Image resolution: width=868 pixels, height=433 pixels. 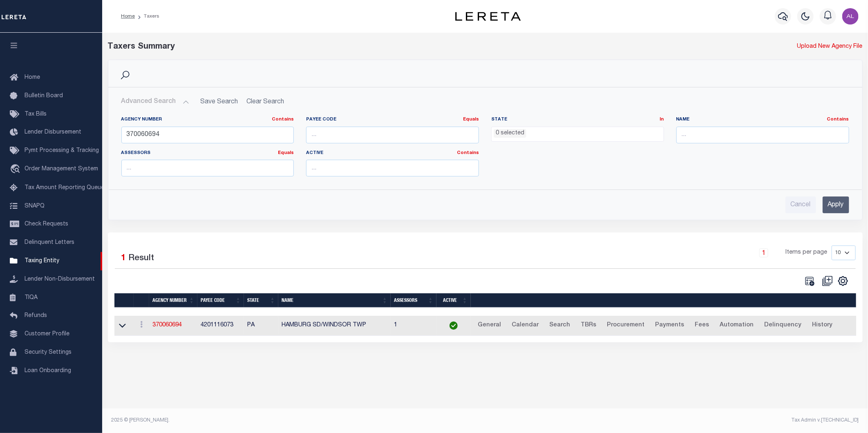 I want to click on label: Assessors, so click(x=208, y=153).